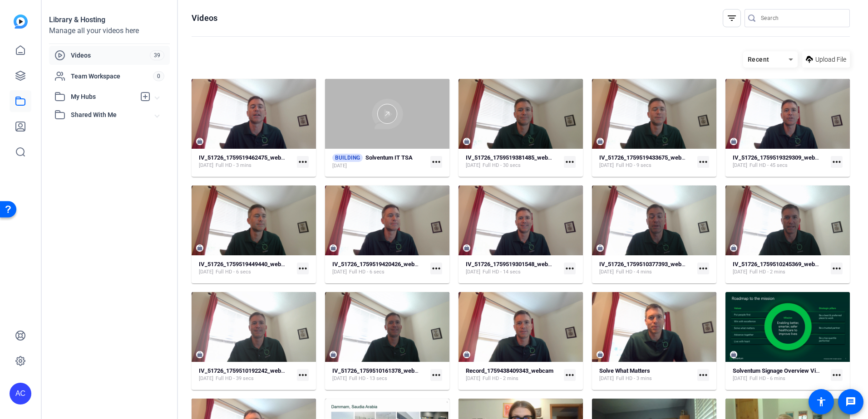 The image size is (868, 419). I want to click on span: Videos, so click(110, 55).